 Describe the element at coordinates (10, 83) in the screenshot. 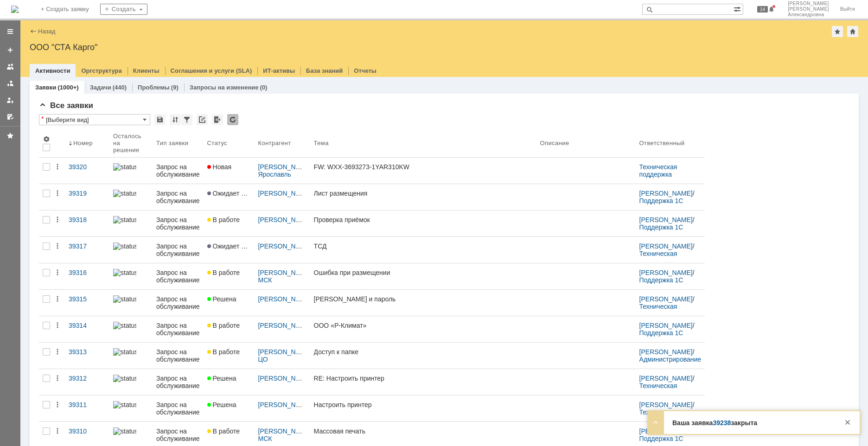

I see `a: Заявки в моей ответственности` at that location.